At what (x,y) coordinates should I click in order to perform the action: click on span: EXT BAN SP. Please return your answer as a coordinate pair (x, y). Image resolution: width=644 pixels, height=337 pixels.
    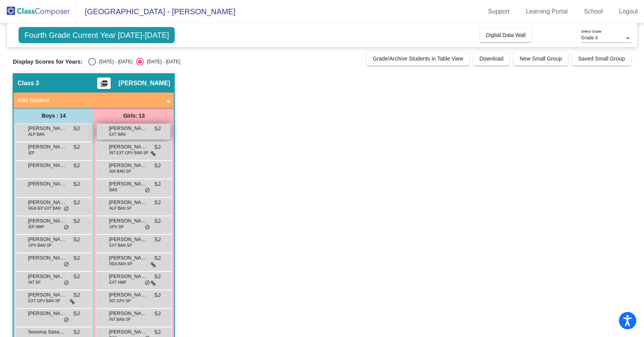
    Looking at the image, I should click on (121, 245).